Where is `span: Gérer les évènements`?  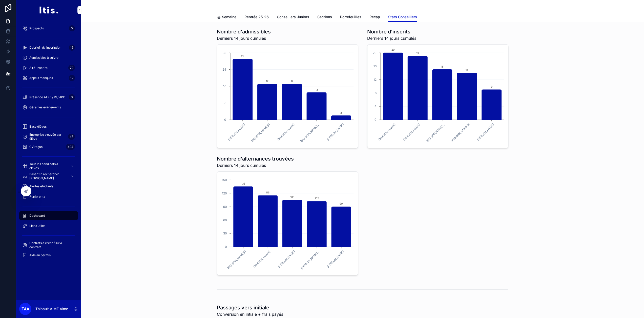 span: Gérer les évènements is located at coordinates (45, 108).